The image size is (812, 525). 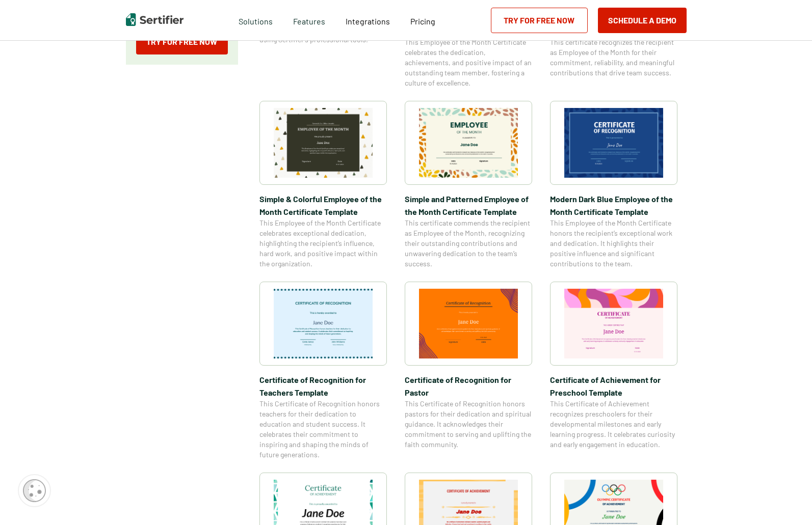 What do you see at coordinates (323, 386) in the screenshot?
I see `span: Certificate of Recognition for Teachers Template` at bounding box center [323, 386].